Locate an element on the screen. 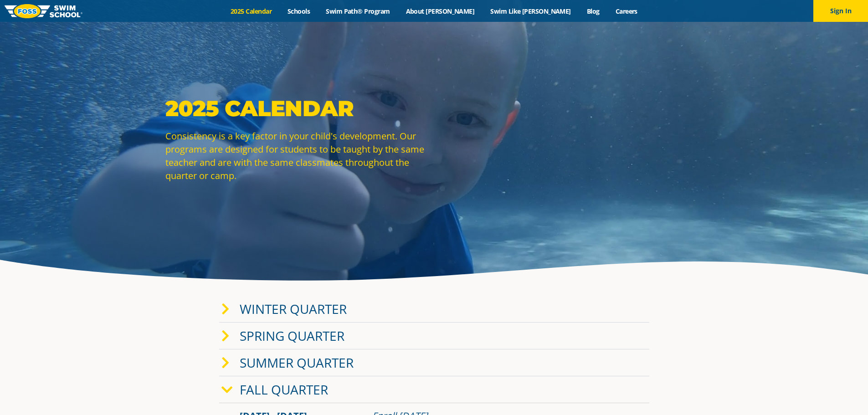 The height and width of the screenshot is (415, 868). a: Winter Quarter is located at coordinates (293, 309).